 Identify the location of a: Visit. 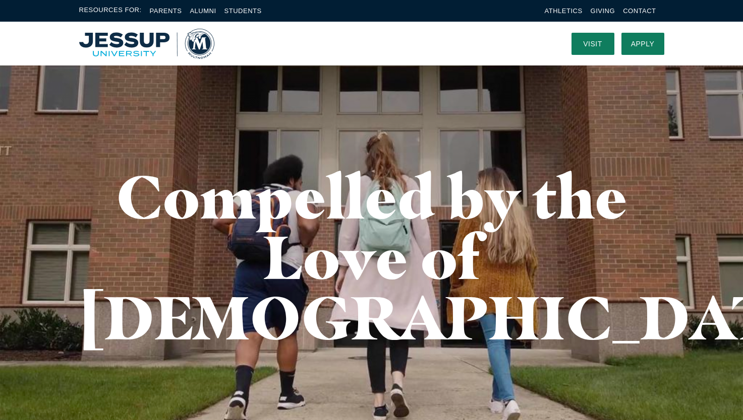
(592, 44).